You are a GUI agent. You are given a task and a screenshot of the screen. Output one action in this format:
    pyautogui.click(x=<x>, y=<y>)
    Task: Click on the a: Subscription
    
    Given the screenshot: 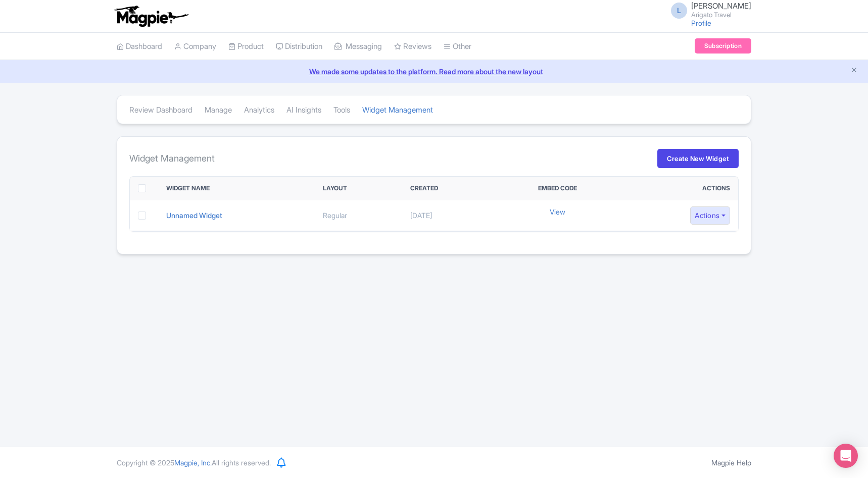 What is the action you would take?
    pyautogui.click(x=723, y=46)
    